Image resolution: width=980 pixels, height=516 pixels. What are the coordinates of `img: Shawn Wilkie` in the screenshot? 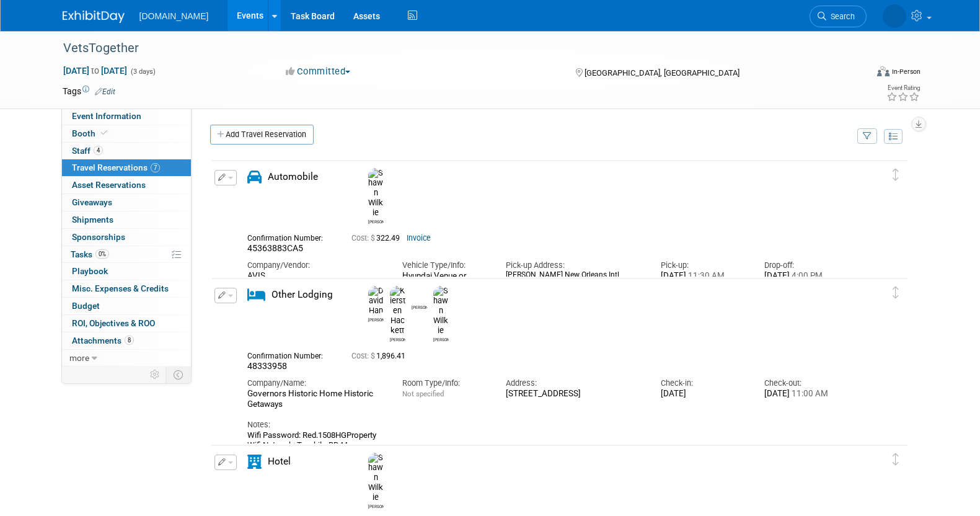 It's located at (375, 478).